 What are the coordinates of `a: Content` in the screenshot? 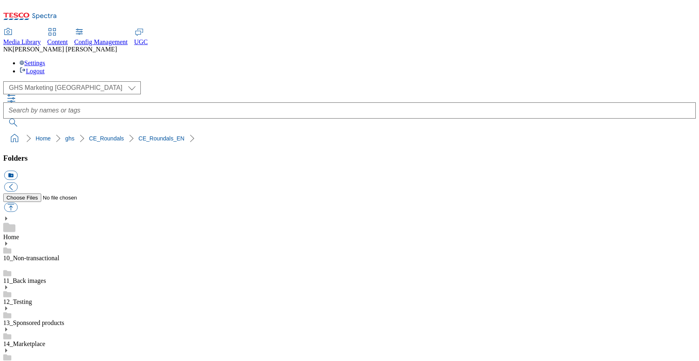 It's located at (57, 37).